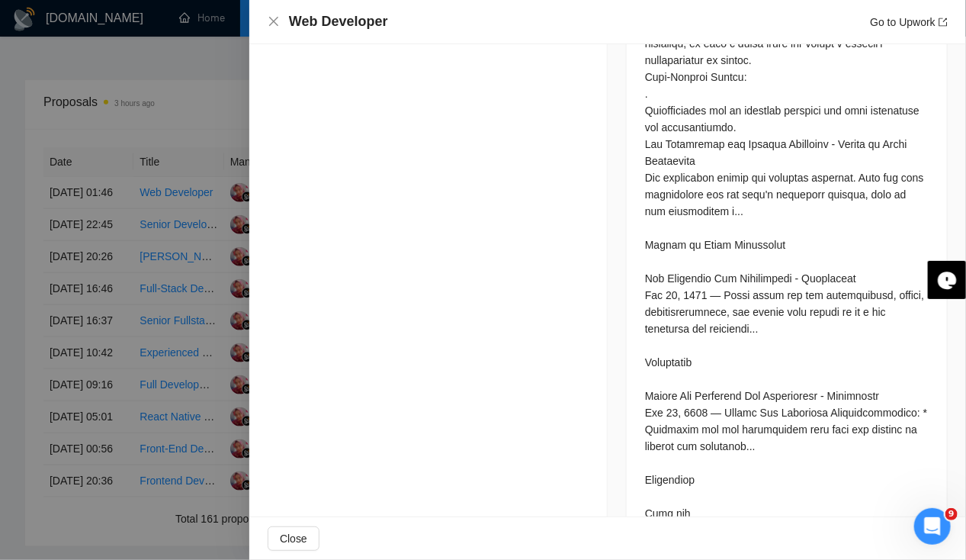 The height and width of the screenshot is (560, 966). Describe the element at coordinates (339, 21) in the screenshot. I see `h4: Web Developer` at that location.